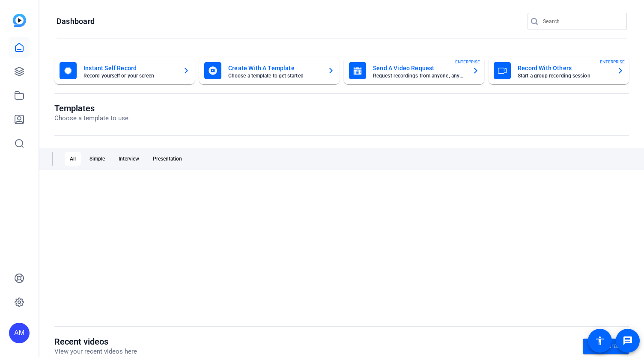 The width and height of the screenshot is (644, 357). Describe the element at coordinates (91, 108) in the screenshot. I see `h1: Templates` at that location.